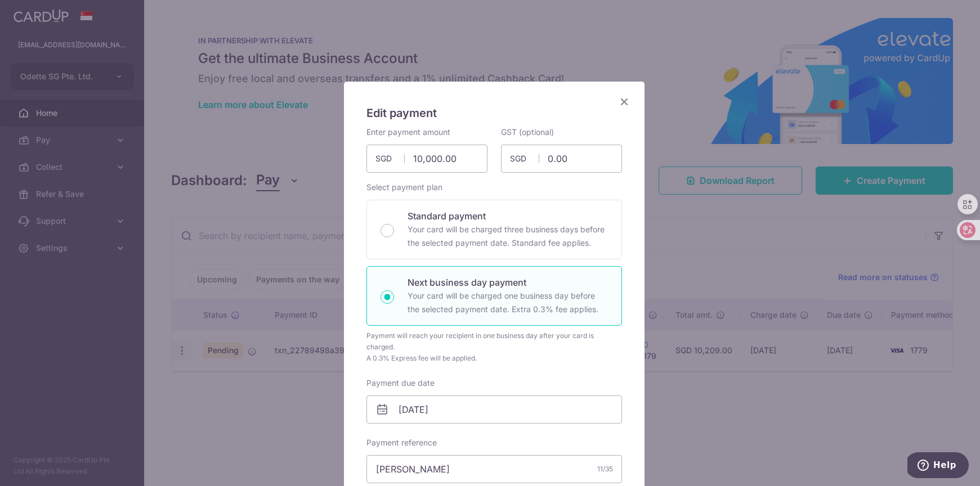 Image resolution: width=980 pixels, height=486 pixels. I want to click on div: Payment will reach your recipient in one business day after your card is charged., so click(494, 342).